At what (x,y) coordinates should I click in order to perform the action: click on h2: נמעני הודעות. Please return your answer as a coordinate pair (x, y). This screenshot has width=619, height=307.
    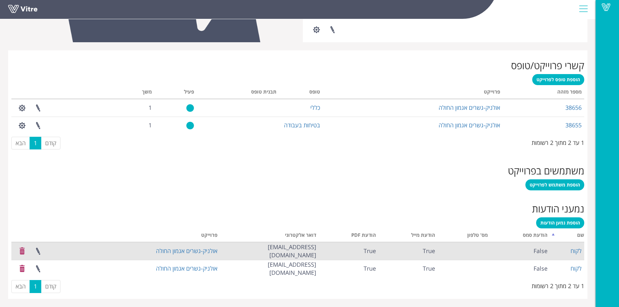
    Looking at the image, I should click on (298, 209).